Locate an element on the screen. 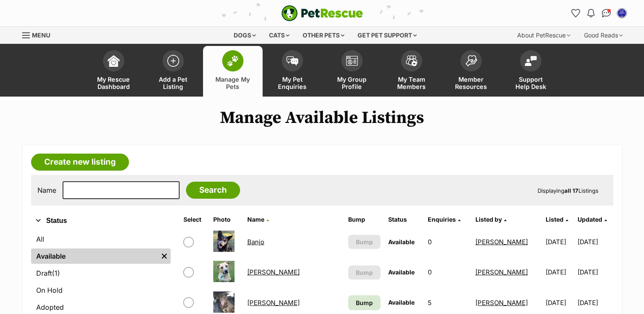 Image resolution: width=644 pixels, height=314 pixels. div: Dogs is located at coordinates (245, 35).